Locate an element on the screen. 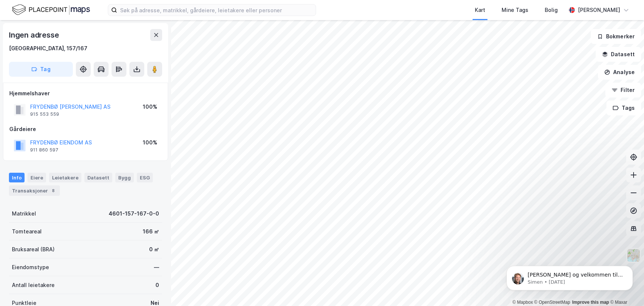 The width and height of the screenshot is (644, 306). div: Bygg is located at coordinates (124, 178).